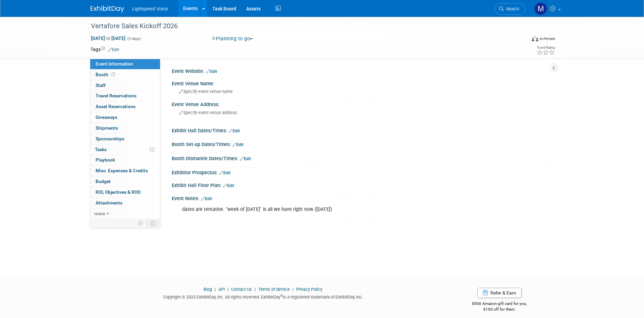 Image resolution: width=644 pixels, height=318 pixels. I want to click on a: ROI, Objectives & ROO, so click(125, 192).